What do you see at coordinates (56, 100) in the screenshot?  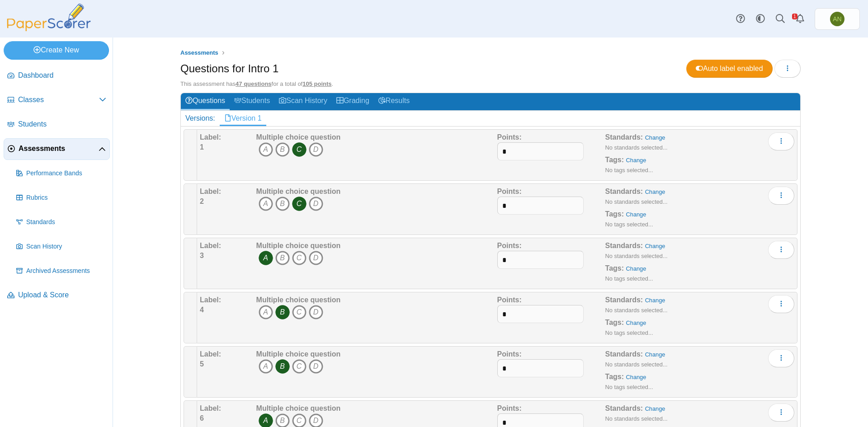 I see `a: Classes` at bounding box center [56, 100].